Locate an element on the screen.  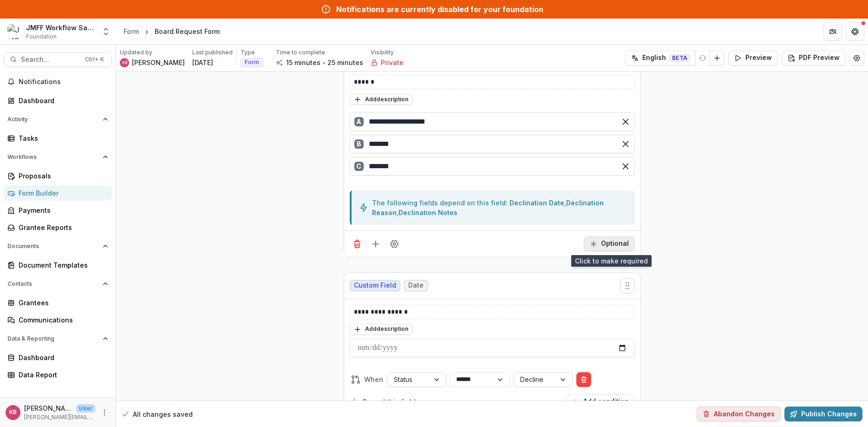
a: Document Templates is located at coordinates (58, 265).